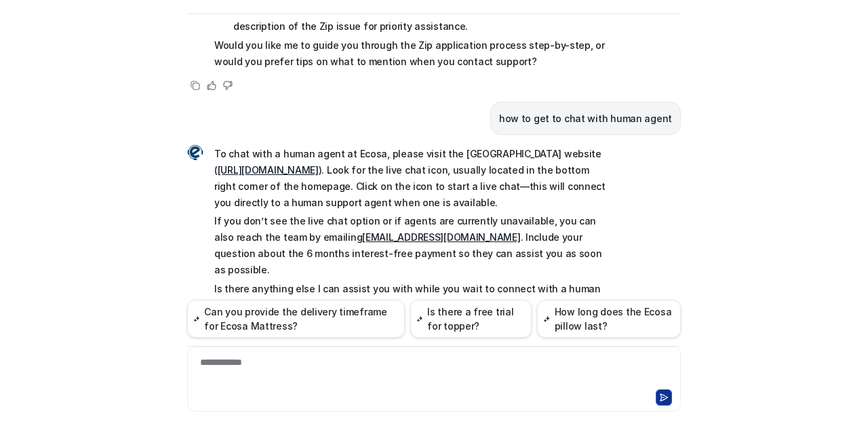  What do you see at coordinates (296, 319) in the screenshot?
I see `button: Can you provide the delivery timeframe for Ecosa Mattress?` at bounding box center [296, 319].